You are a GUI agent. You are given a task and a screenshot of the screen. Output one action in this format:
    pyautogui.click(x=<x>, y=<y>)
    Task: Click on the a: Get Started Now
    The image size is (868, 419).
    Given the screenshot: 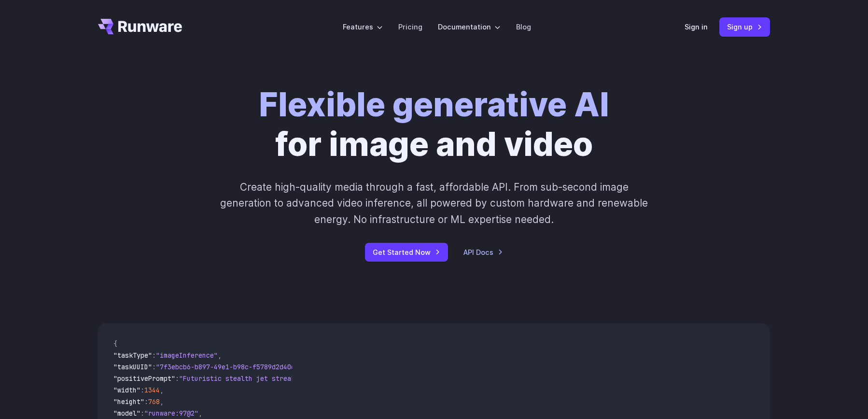 What is the action you would take?
    pyautogui.click(x=406, y=252)
    